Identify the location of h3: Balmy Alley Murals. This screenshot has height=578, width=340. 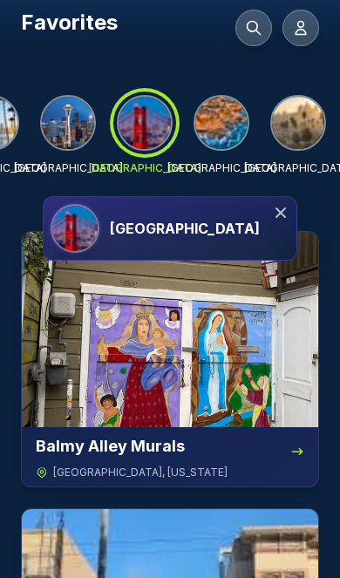
(110, 446).